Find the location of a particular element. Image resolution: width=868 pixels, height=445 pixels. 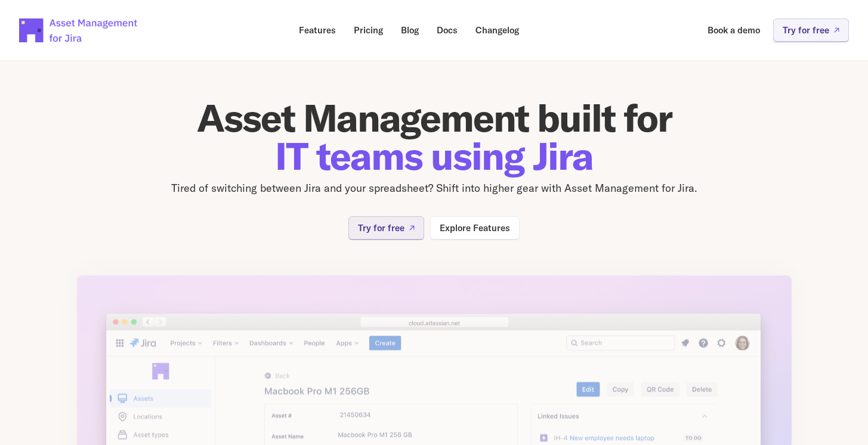

p: Changelog is located at coordinates (497, 30).